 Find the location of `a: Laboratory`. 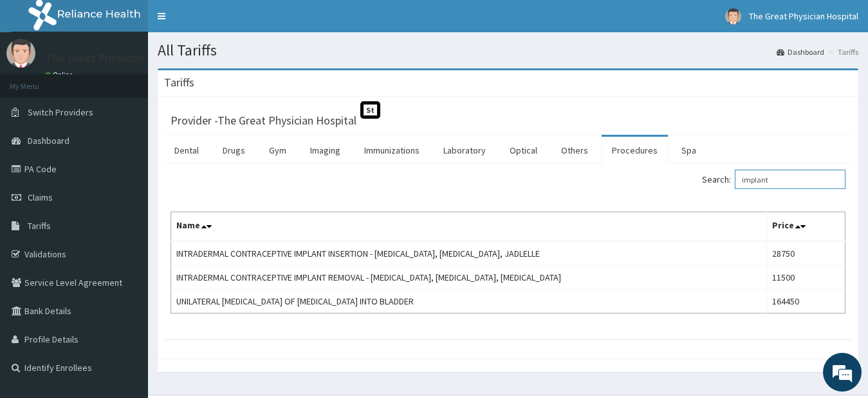

a: Laboratory is located at coordinates (465, 150).